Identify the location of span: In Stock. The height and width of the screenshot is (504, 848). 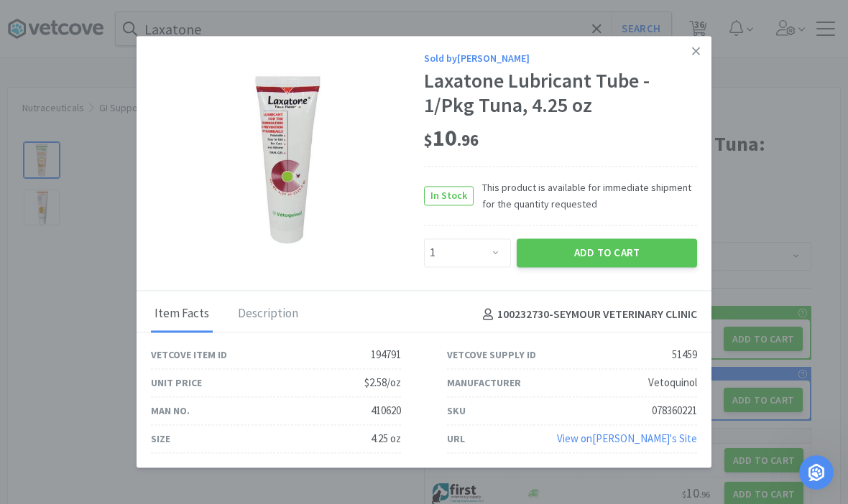
(448, 195).